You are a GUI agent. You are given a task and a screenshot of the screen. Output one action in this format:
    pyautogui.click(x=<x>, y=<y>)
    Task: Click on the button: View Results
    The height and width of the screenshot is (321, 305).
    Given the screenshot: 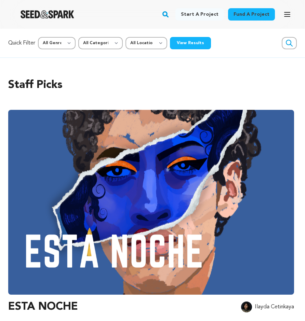 What is the action you would take?
    pyautogui.click(x=190, y=43)
    